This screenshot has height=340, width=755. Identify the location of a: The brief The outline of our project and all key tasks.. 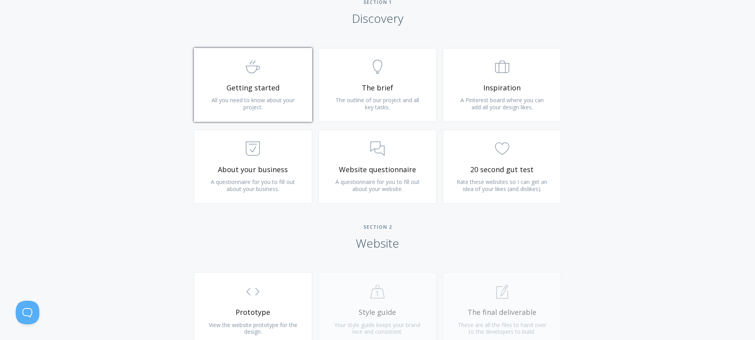
(378, 85).